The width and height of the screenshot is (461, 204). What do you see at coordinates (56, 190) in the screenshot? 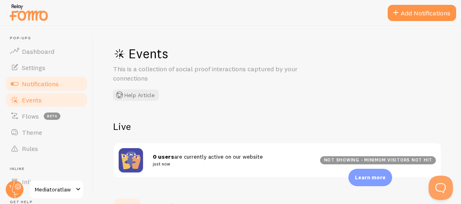
I see `a: Mediatoratlaw` at bounding box center [56, 190].